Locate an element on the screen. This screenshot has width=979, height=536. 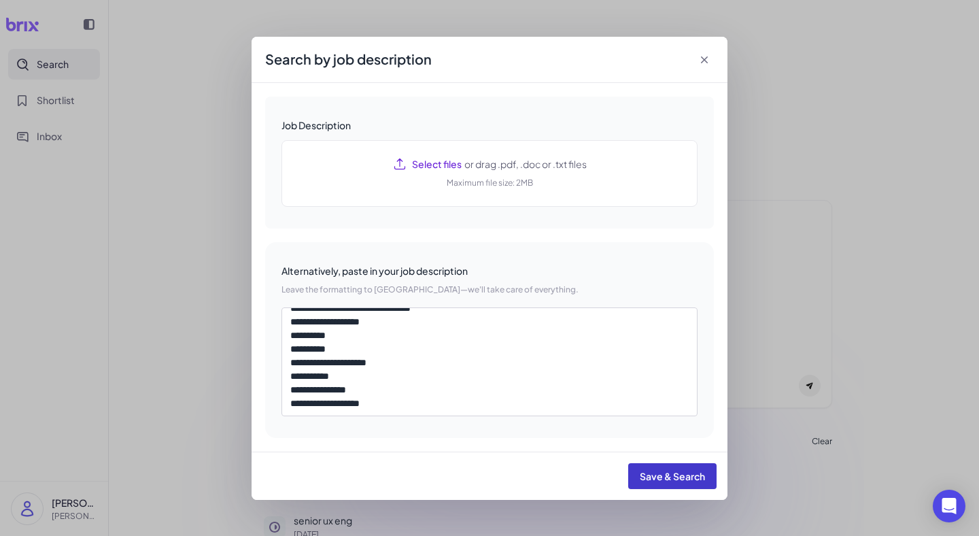
span: Select files is located at coordinates (436, 164).